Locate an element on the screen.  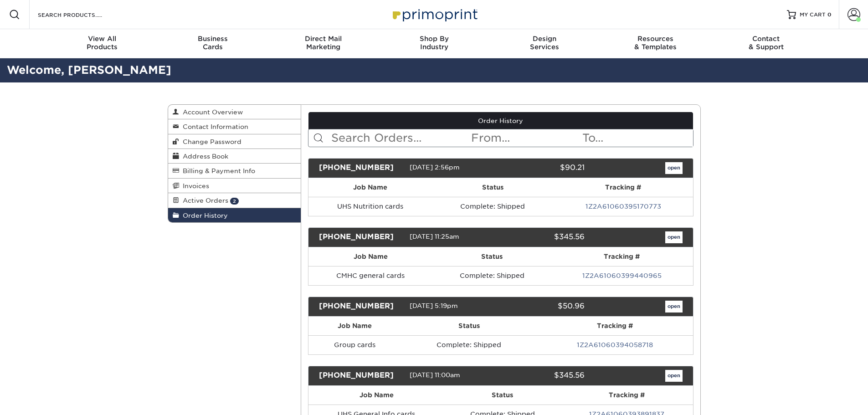
div: $90.21 is located at coordinates (543, 168).